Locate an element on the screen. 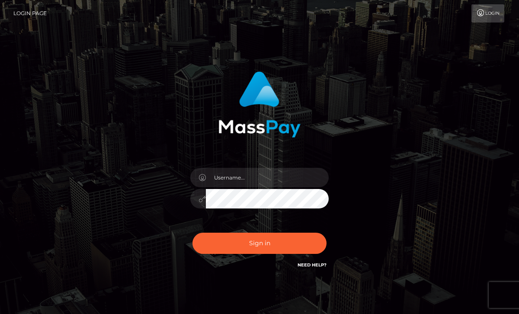 The height and width of the screenshot is (314, 519). a: Need Help? is located at coordinates (312, 265).